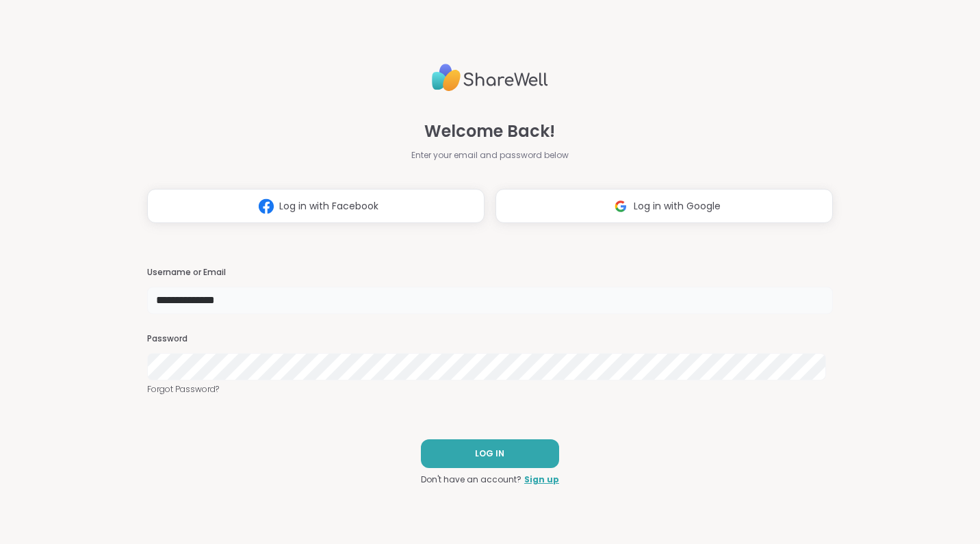 This screenshot has height=544, width=980. Describe the element at coordinates (490, 339) in the screenshot. I see `h3: Password` at that location.